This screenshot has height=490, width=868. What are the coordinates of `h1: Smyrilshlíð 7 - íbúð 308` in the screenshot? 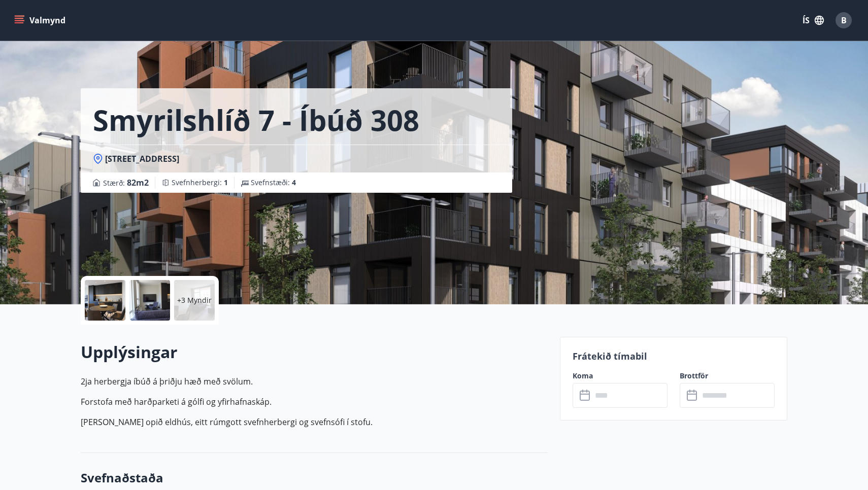 It's located at (256, 120).